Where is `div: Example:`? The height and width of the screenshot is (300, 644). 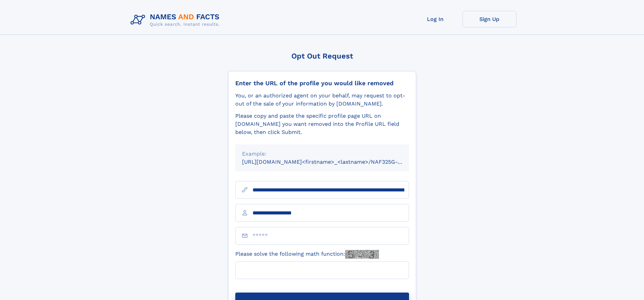 div: Example: is located at coordinates (322, 154).